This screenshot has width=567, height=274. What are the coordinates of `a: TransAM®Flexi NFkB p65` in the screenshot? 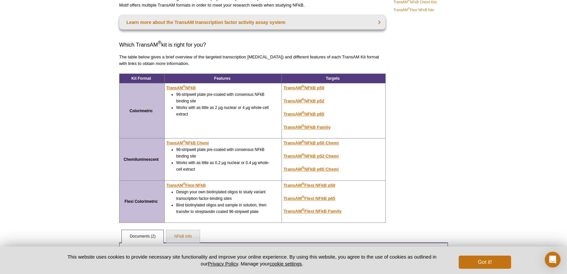 It's located at (310, 198).